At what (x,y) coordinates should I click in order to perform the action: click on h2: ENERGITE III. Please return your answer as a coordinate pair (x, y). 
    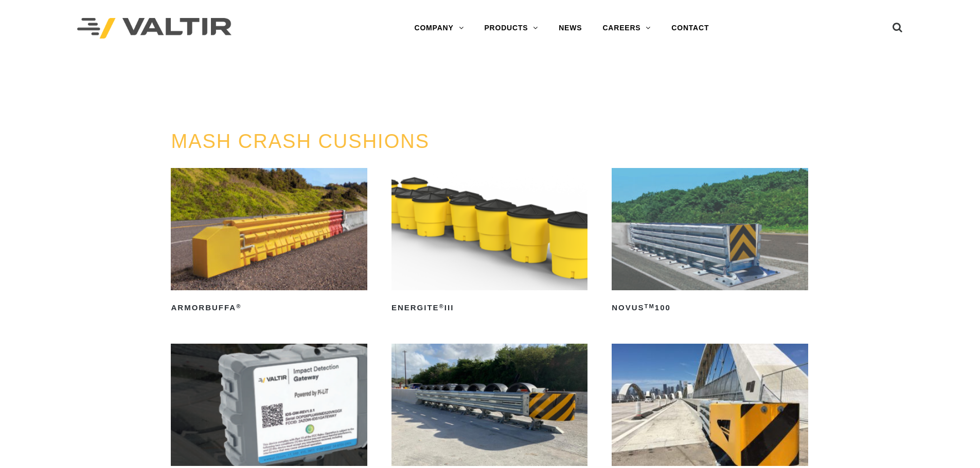
    Looking at the image, I should click on (490, 308).